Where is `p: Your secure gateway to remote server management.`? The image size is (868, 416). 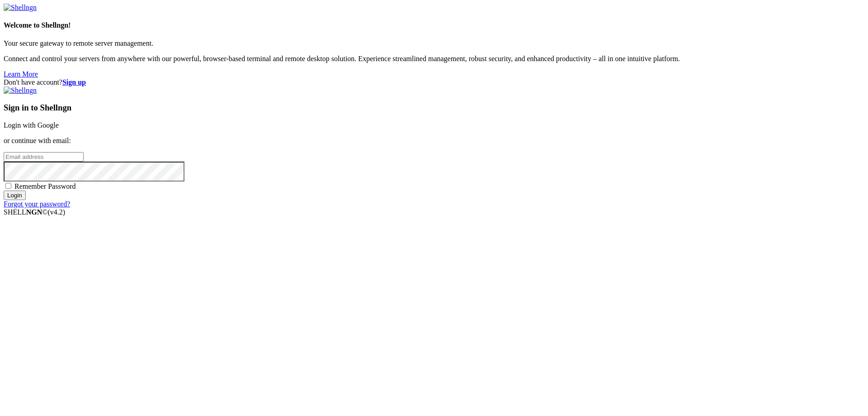 p: Your secure gateway to remote server management. is located at coordinates (434, 44).